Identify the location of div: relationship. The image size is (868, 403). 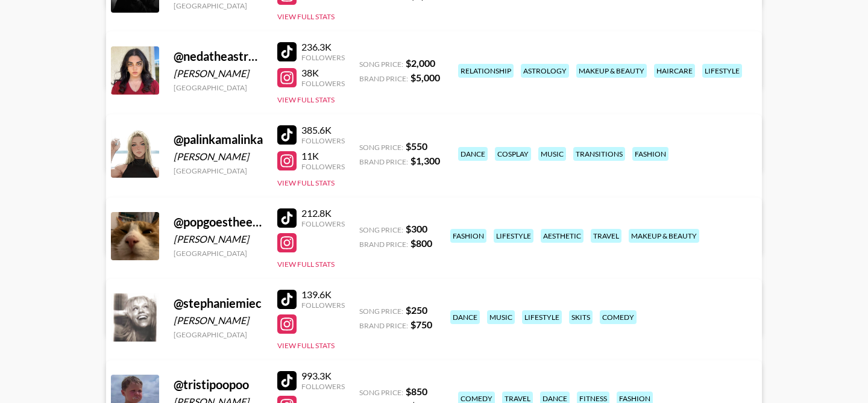
(486, 70).